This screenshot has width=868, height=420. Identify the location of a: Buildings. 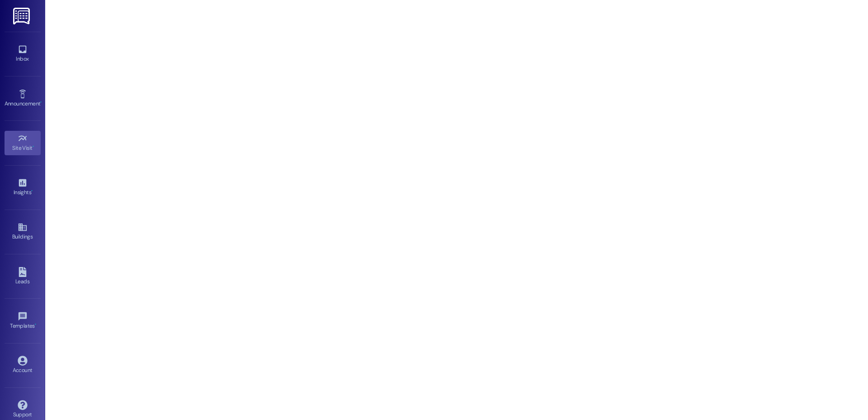
(23, 231).